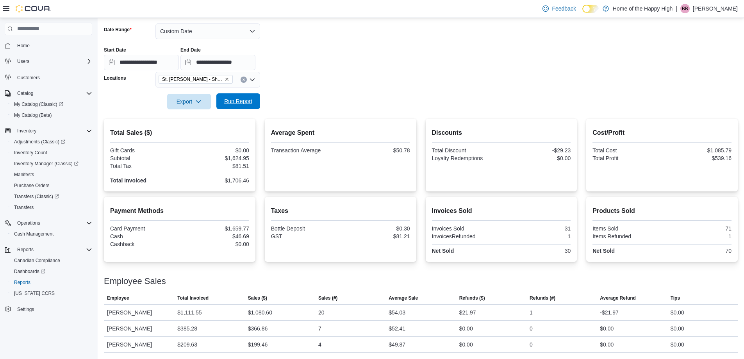 The image size is (744, 359). What do you see at coordinates (144, 166) in the screenshot?
I see `div: Total Tax` at bounding box center [144, 166].